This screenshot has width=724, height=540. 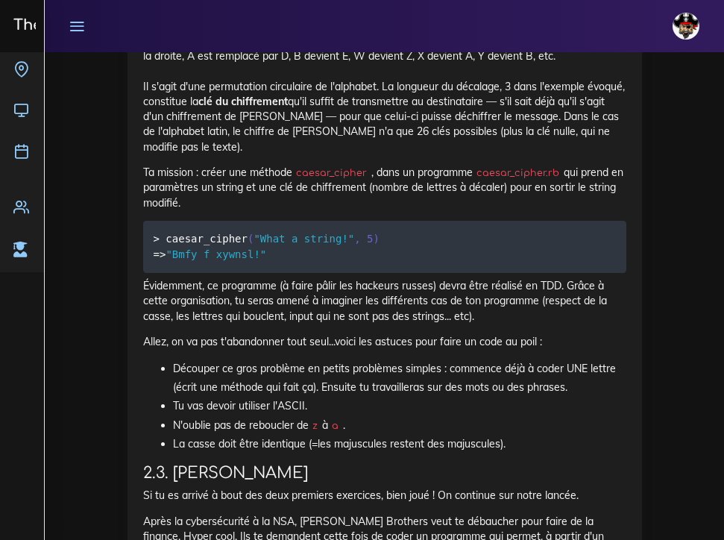 I want to click on li: La casse doit être identique (=les majuscules restent des majuscules)., so click(x=399, y=443).